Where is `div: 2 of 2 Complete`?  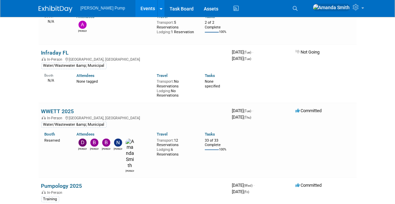 div: 2 of 2 Complete is located at coordinates (215, 25).